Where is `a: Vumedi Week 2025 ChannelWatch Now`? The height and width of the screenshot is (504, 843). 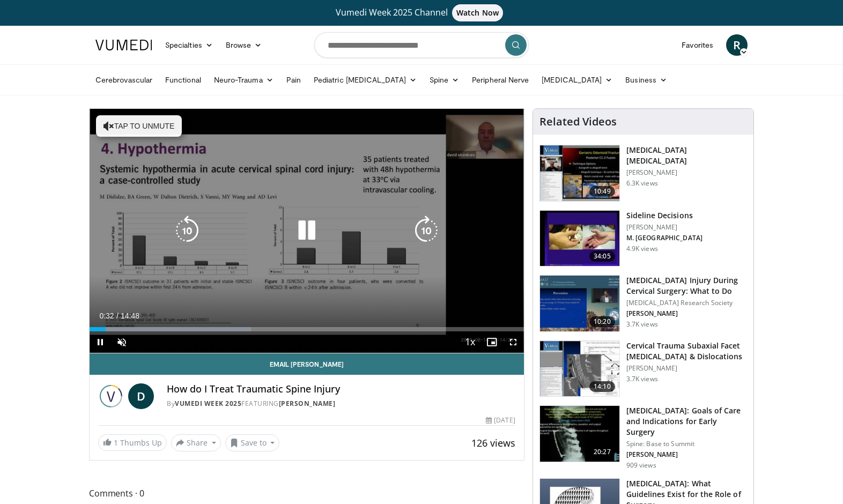 a: Vumedi Week 2025 ChannelWatch Now is located at coordinates (421, 13).